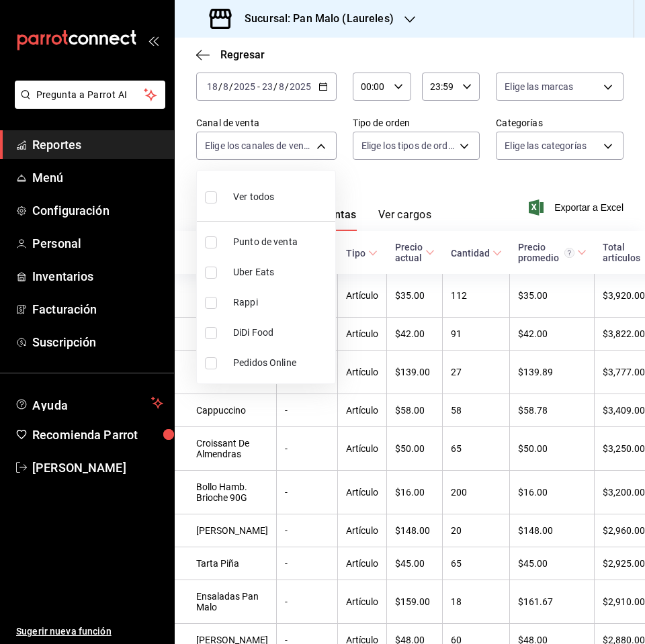  Describe the element at coordinates (282, 242) in the screenshot. I see `span: Punto de venta` at that location.